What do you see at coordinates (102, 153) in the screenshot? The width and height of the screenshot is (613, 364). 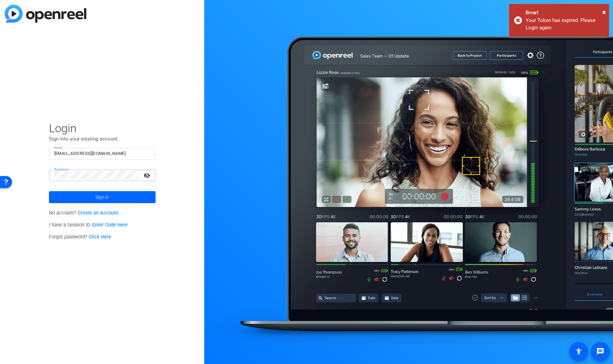 I see `input: Enter Email Address` at bounding box center [102, 153].